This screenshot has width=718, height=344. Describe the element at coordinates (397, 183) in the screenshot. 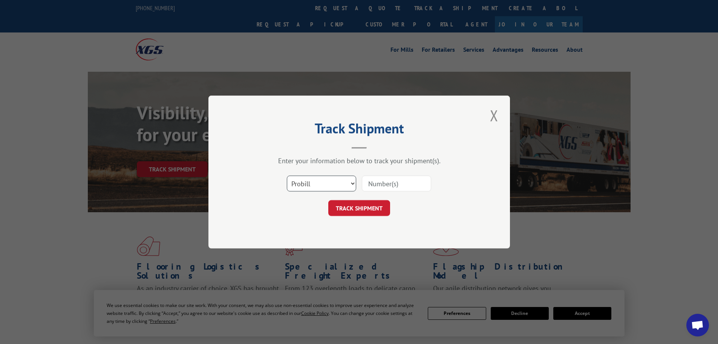

I see `input: Number(s)` at that location.